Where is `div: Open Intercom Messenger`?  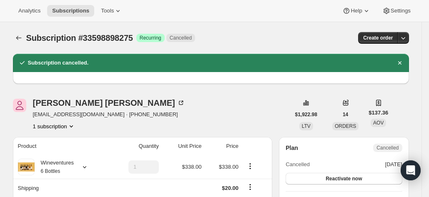 div: Open Intercom Messenger is located at coordinates (411, 171).